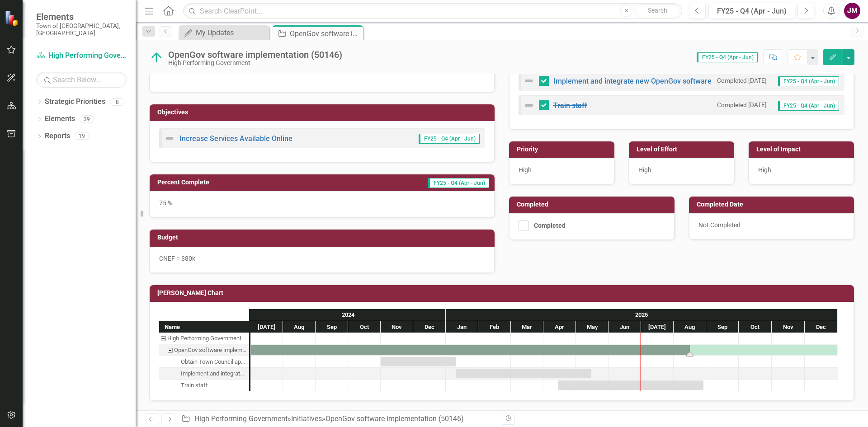 This screenshot has height=427, width=868. I want to click on h3: Completed Date, so click(773, 204).